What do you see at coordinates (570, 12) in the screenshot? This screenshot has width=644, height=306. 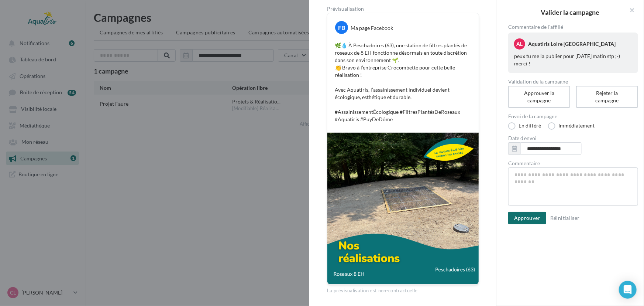 I see `h2: Valider la campagne` at bounding box center [570, 12].